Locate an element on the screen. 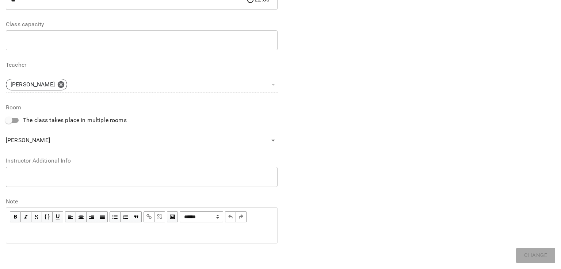 This screenshot has width=561, height=269. button: Underline is located at coordinates (58, 217).